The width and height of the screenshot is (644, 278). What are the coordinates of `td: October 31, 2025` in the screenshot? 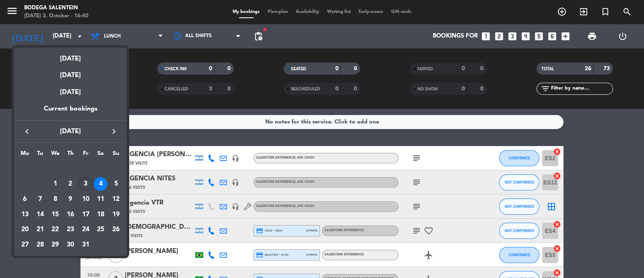 It's located at (86, 245).